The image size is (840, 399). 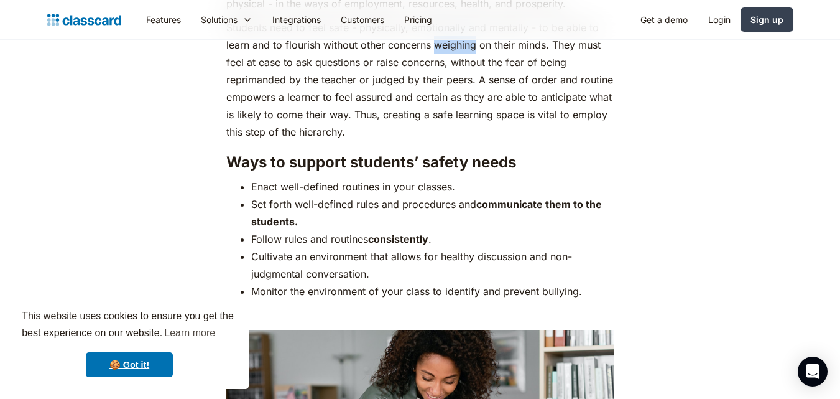 I want to click on a: Get a demo, so click(x=664, y=19).